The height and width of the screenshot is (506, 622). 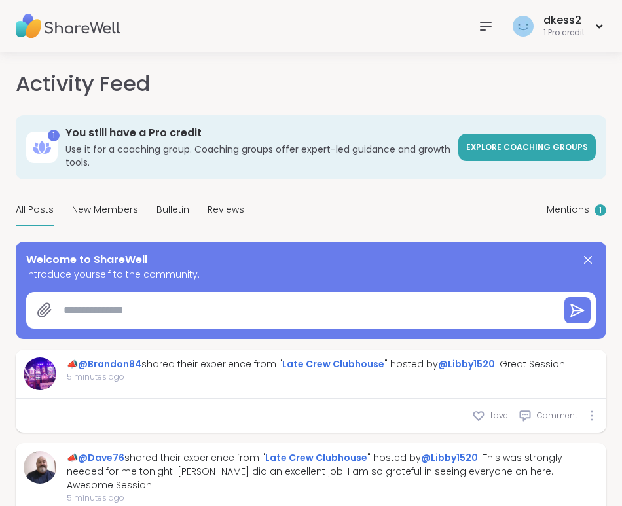 I want to click on a: @Dave76, so click(x=101, y=458).